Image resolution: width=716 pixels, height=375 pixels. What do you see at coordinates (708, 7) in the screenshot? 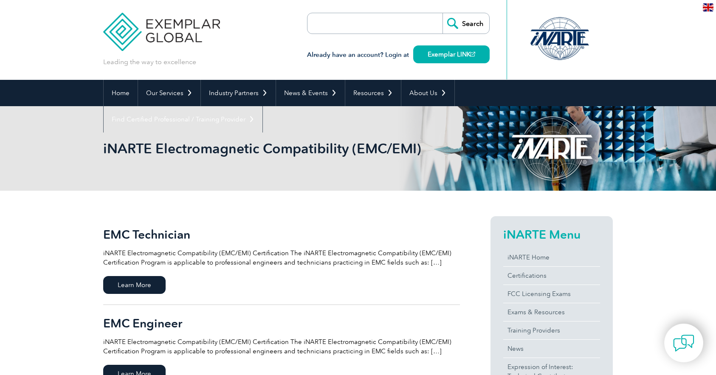
I see `img: en` at bounding box center [708, 7].